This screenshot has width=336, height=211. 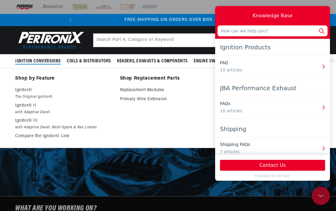 I want to click on button: Contact Us, so click(x=57, y=159).